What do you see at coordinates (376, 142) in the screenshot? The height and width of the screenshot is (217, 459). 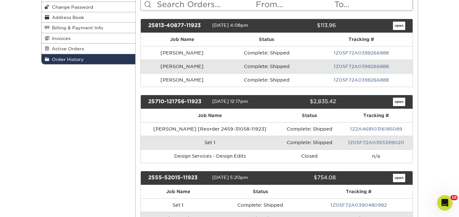 I see `a: 1Z05F72A0393399020` at bounding box center [376, 142].